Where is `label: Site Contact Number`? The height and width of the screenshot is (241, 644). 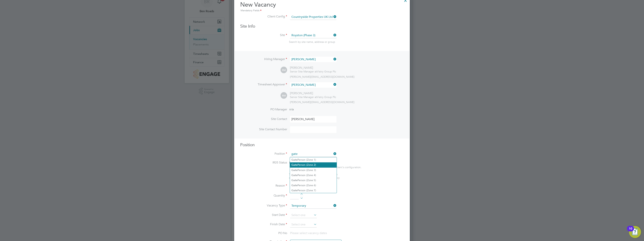
label: Site Contact Number is located at coordinates (264, 129).